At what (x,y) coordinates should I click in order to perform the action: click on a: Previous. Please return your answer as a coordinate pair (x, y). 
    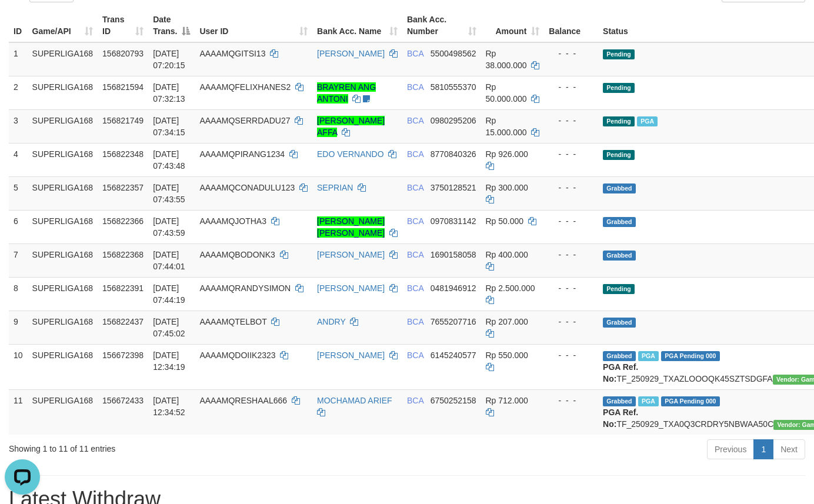
    Looking at the image, I should click on (731, 449).